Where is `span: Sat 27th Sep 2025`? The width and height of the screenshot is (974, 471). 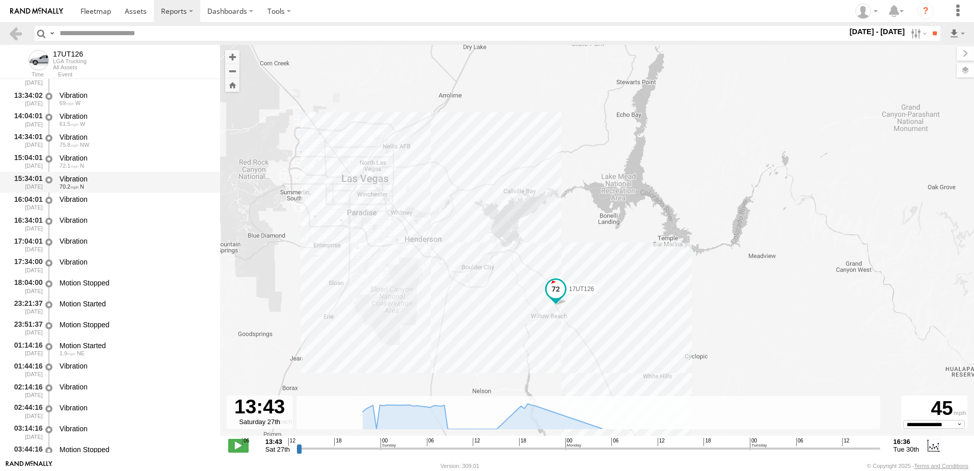
span: Sat 27th Sep 2025 is located at coordinates (278, 449).